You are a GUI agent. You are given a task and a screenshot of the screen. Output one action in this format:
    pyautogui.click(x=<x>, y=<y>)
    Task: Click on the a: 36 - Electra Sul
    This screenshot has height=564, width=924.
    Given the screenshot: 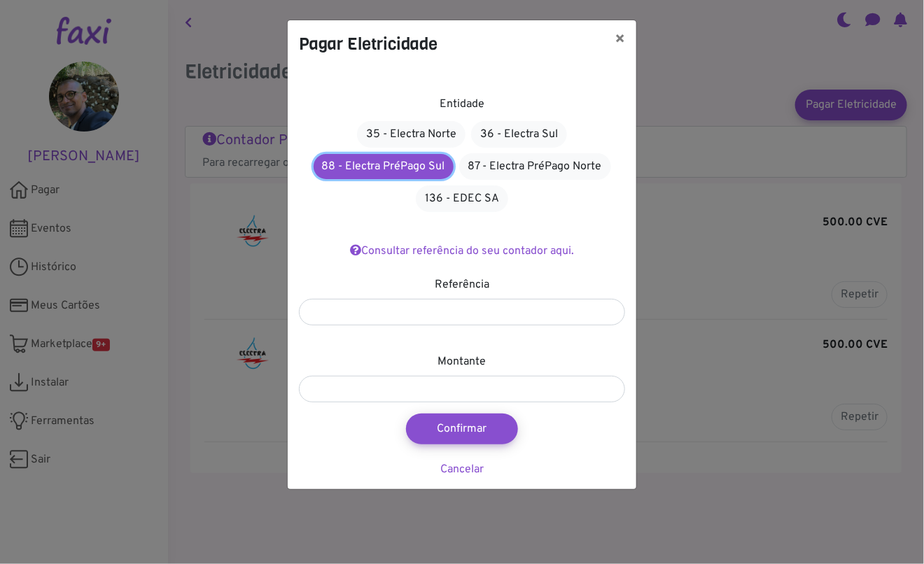 What is the action you would take?
    pyautogui.click(x=518, y=134)
    